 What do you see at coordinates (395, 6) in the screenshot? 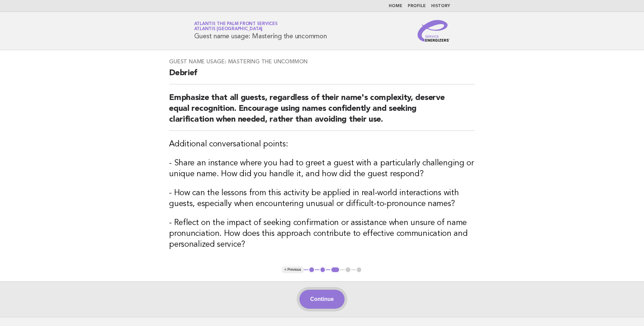
I see `a: Home` at bounding box center [395, 6].